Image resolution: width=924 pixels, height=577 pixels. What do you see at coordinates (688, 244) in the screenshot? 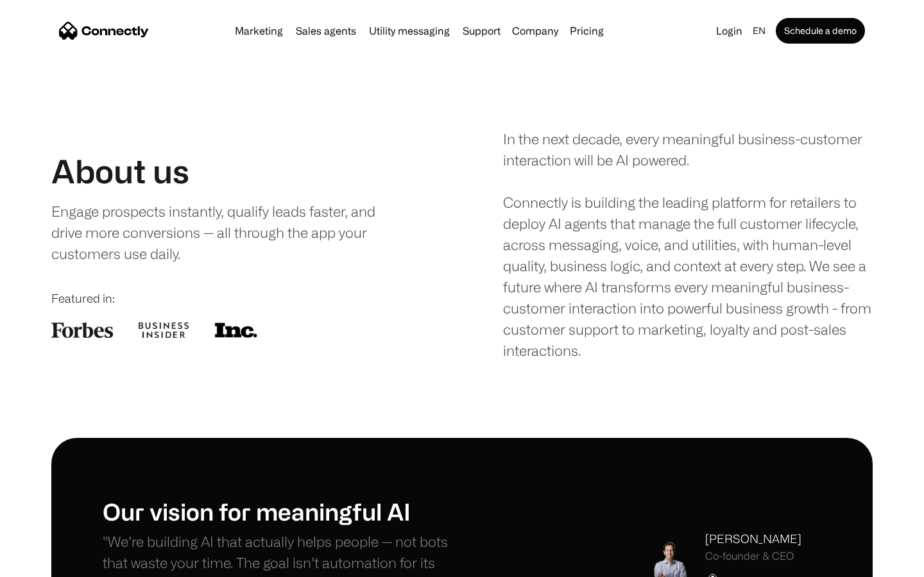
I see `div: In the next decade, every meaningful business-customer interaction will be AI powered. Connectly ...` at bounding box center [688, 244].